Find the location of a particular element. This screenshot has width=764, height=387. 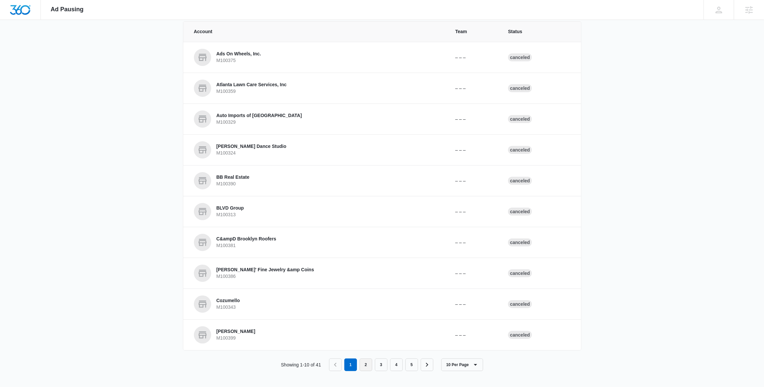

a: Atlanta Lawn Care Services, IncM100359 is located at coordinates (317, 88).